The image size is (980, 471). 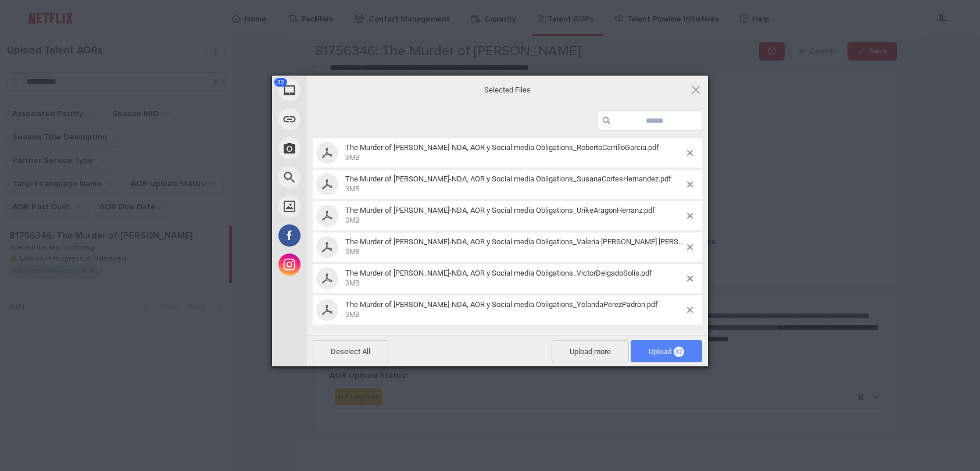 What do you see at coordinates (515, 215) in the screenshot?
I see `span: The Murder of Rachel Nickell-NDA, AOR y Social media Obligations_UrikeAragonHerranz.pdf` at bounding box center [515, 215].